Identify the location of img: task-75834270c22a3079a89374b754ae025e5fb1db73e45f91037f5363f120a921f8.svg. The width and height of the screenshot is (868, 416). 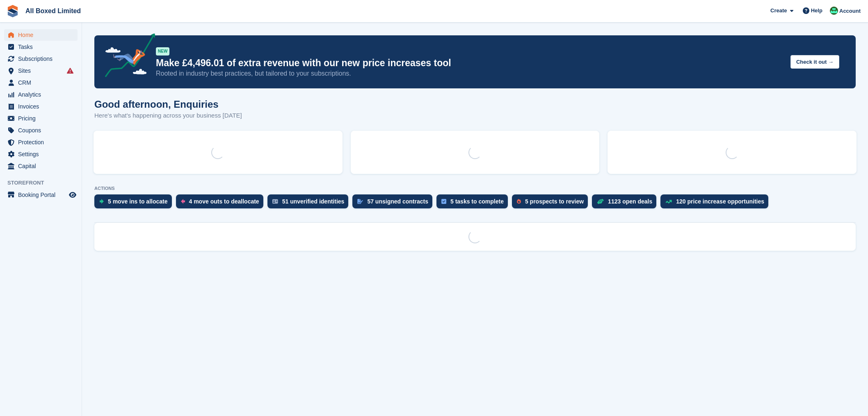
(444, 201).